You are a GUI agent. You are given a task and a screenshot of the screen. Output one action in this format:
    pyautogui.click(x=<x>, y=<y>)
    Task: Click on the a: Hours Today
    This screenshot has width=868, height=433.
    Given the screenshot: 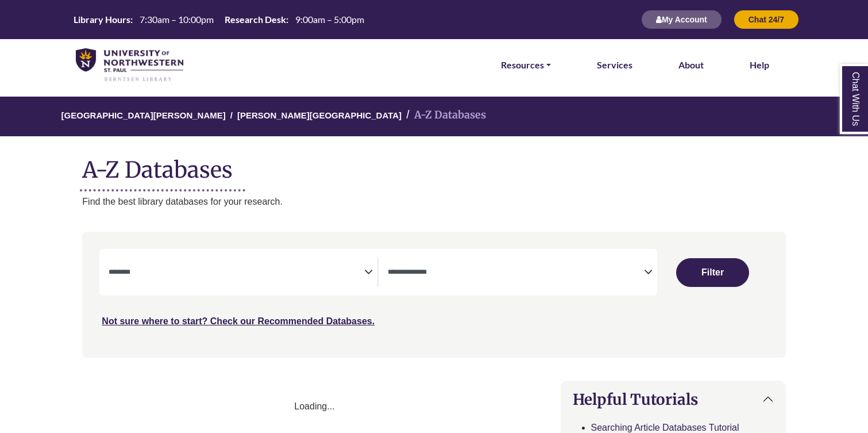 What is the action you would take?
    pyautogui.click(x=219, y=19)
    